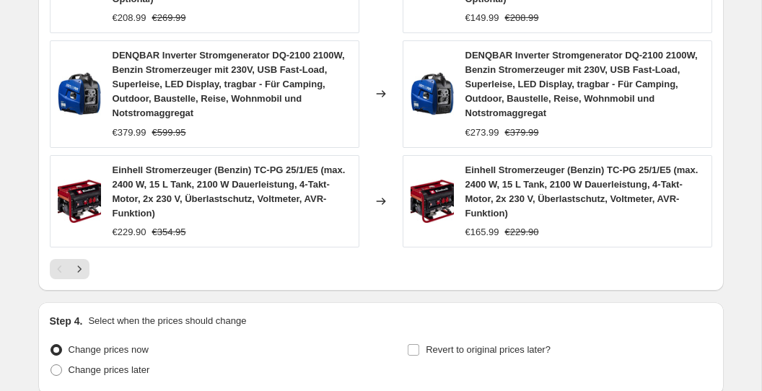 The width and height of the screenshot is (762, 391). I want to click on strike: €379.99, so click(522, 133).